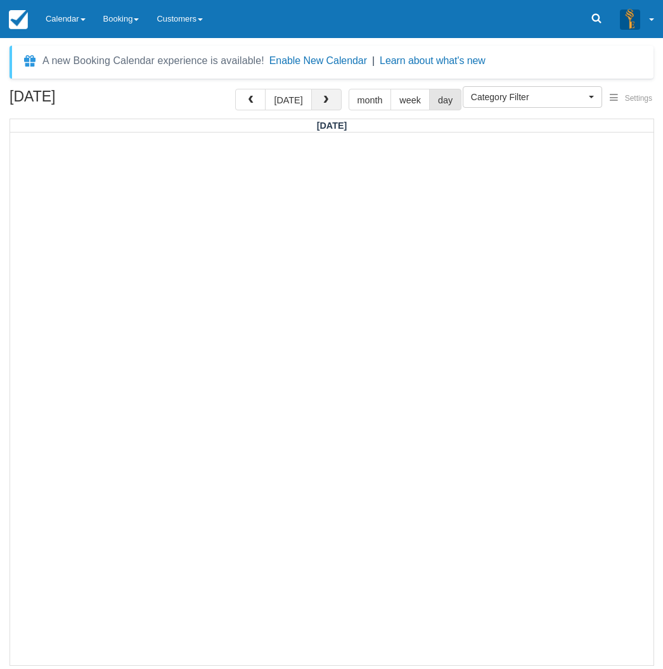 Image resolution: width=663 pixels, height=669 pixels. Describe the element at coordinates (631, 98) in the screenshot. I see `button: Settings` at that location.